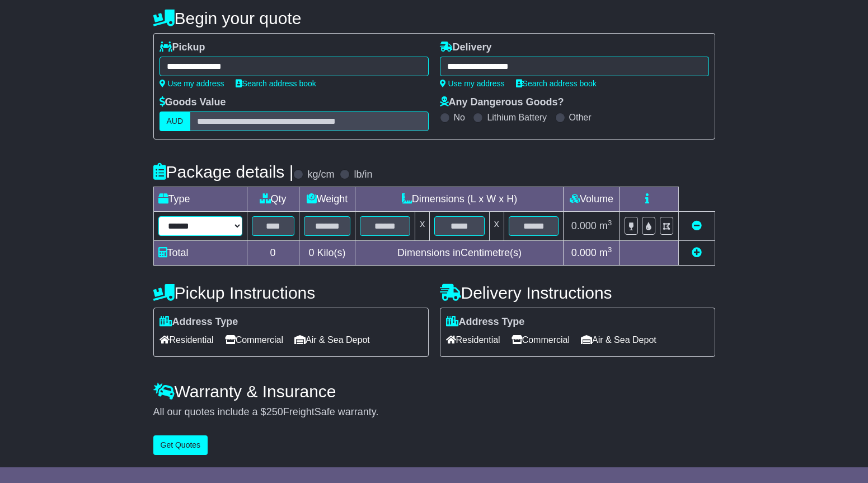 Image resolution: width=868 pixels, height=483 pixels. Describe the element at coordinates (466, 47) in the screenshot. I see `label: Delivery` at that location.